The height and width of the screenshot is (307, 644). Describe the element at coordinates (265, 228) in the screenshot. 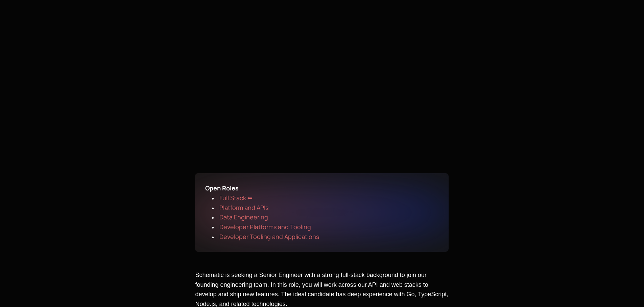

I see `a: Developer Platforms and Tooling` at that location.